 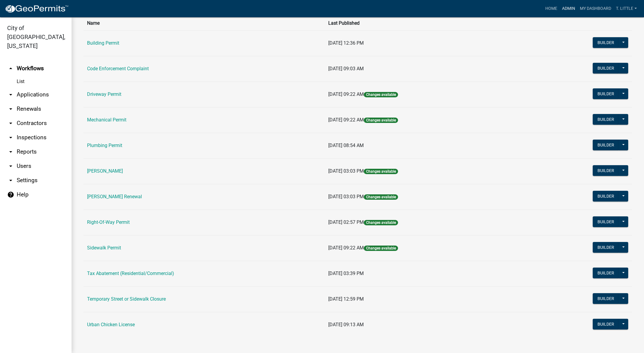 I want to click on a: My Dashboard, so click(x=595, y=8).